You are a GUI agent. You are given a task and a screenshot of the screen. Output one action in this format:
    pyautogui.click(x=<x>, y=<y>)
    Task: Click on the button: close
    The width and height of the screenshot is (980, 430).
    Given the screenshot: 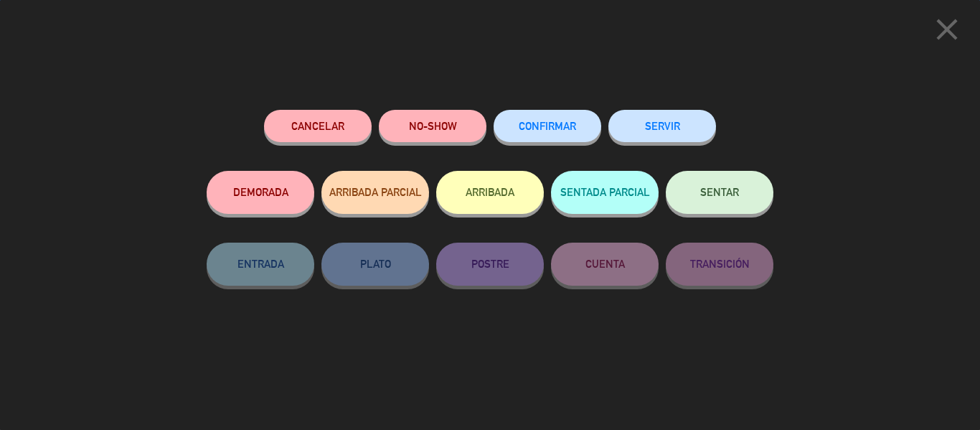 What is the action you would take?
    pyautogui.click(x=948, y=32)
    